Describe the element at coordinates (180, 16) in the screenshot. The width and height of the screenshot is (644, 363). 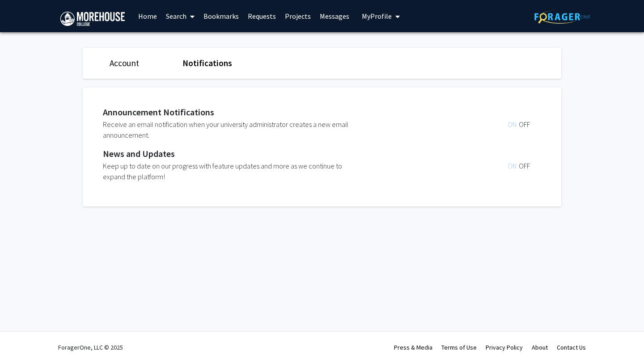
I see `a: Search` at that location.